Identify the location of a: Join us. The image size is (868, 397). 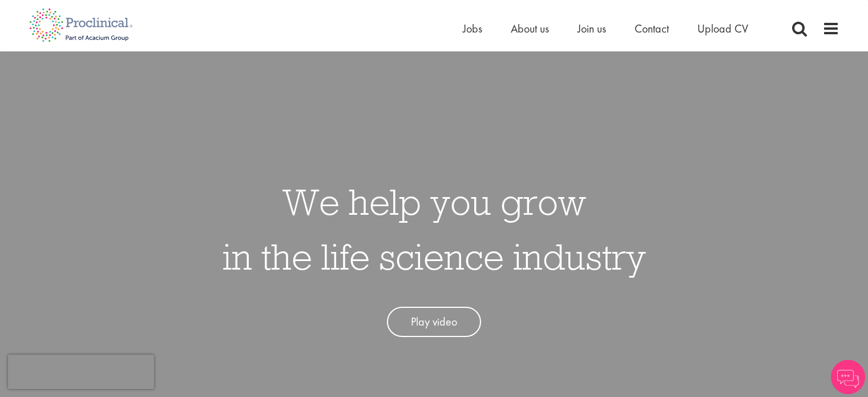
(592, 29).